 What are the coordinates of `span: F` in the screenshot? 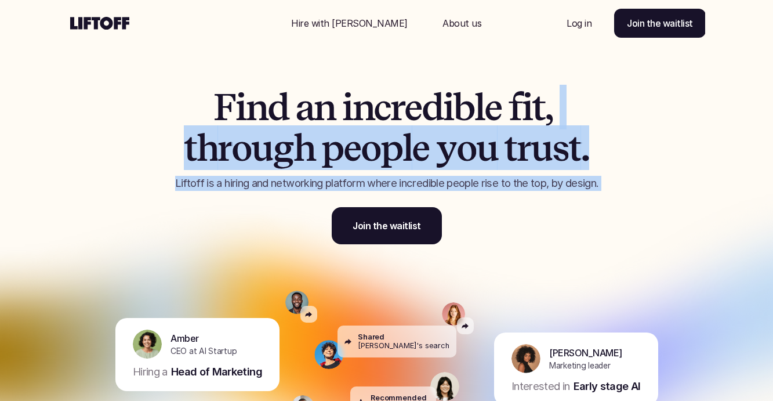 It's located at (224, 107).